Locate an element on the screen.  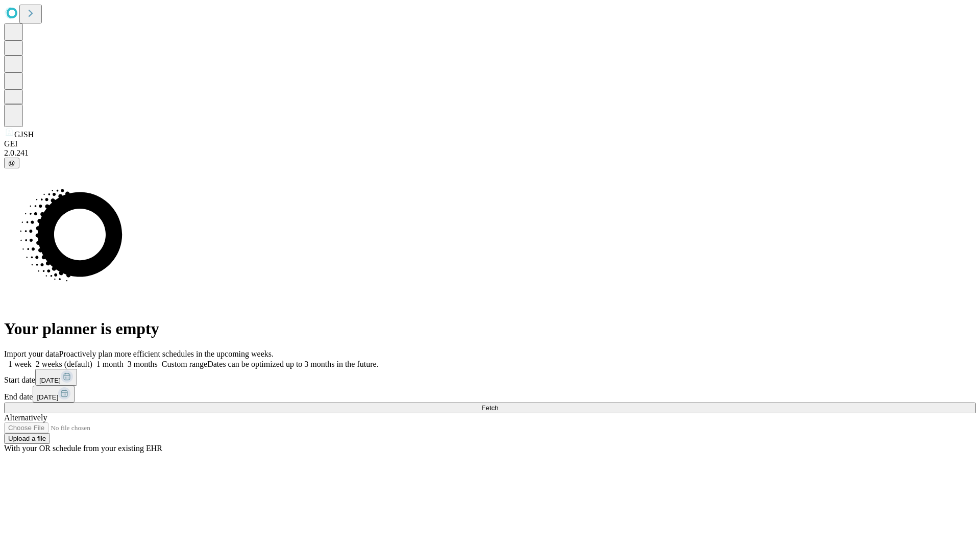
span: Custom range is located at coordinates (184, 364).